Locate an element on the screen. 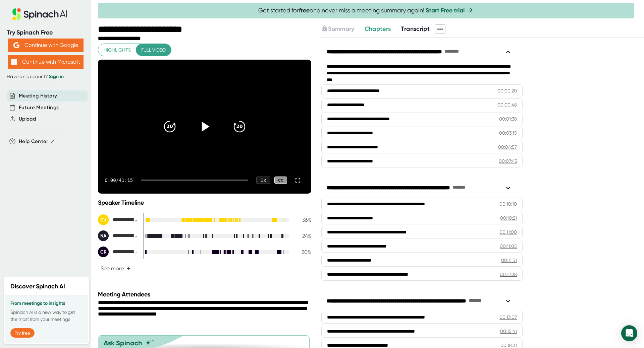  span: Upload is located at coordinates (27, 119).